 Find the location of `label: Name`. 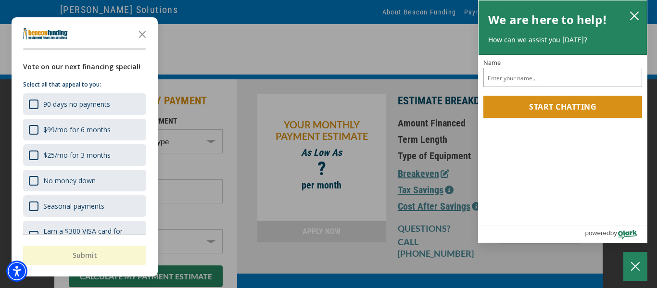

label: Name is located at coordinates (563, 63).